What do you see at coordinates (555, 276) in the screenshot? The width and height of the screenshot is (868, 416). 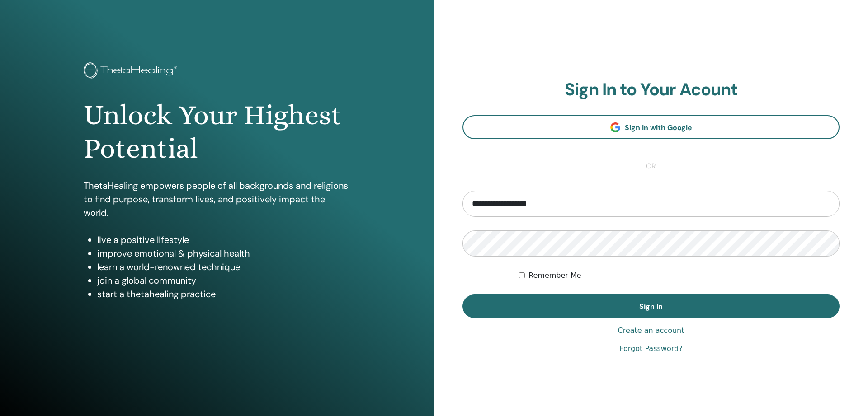 I see `label: Remember Me` at bounding box center [555, 276].